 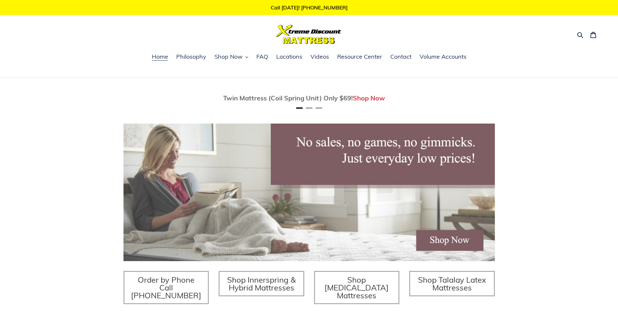 What do you see at coordinates (443, 57) in the screenshot?
I see `a: Volume Accounts` at bounding box center [443, 57].